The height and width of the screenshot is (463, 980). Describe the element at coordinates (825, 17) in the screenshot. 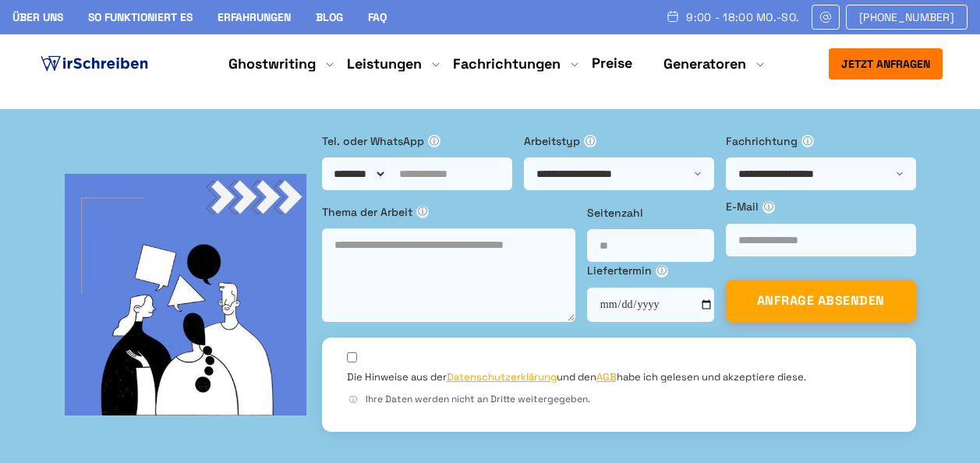

I see `img: Email` at that location.